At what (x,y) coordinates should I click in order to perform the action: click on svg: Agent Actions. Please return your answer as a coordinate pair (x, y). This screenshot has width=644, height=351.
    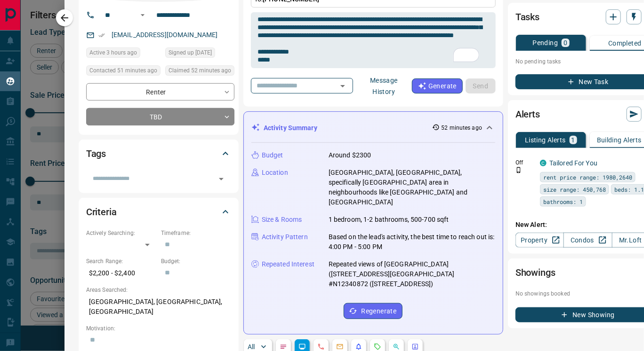
    Looking at the image, I should click on (415, 347).